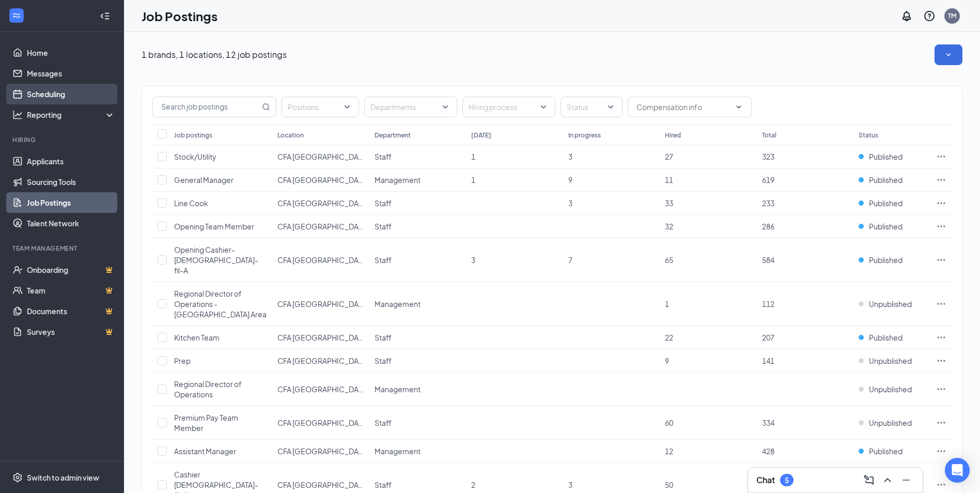  I want to click on span: 32, so click(669, 226).